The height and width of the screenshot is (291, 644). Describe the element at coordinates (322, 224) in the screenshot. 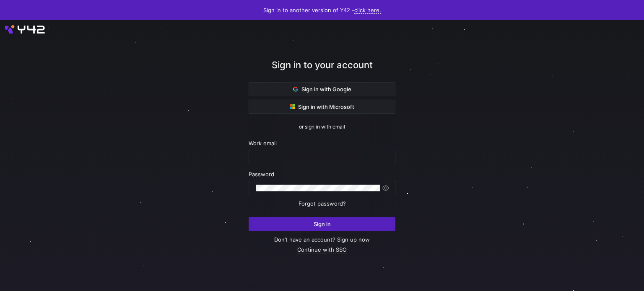

I see `span: Sign in` at that location.